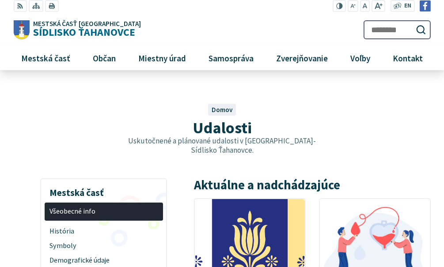  Describe the element at coordinates (231, 58) in the screenshot. I see `a: Samospráva` at that location.